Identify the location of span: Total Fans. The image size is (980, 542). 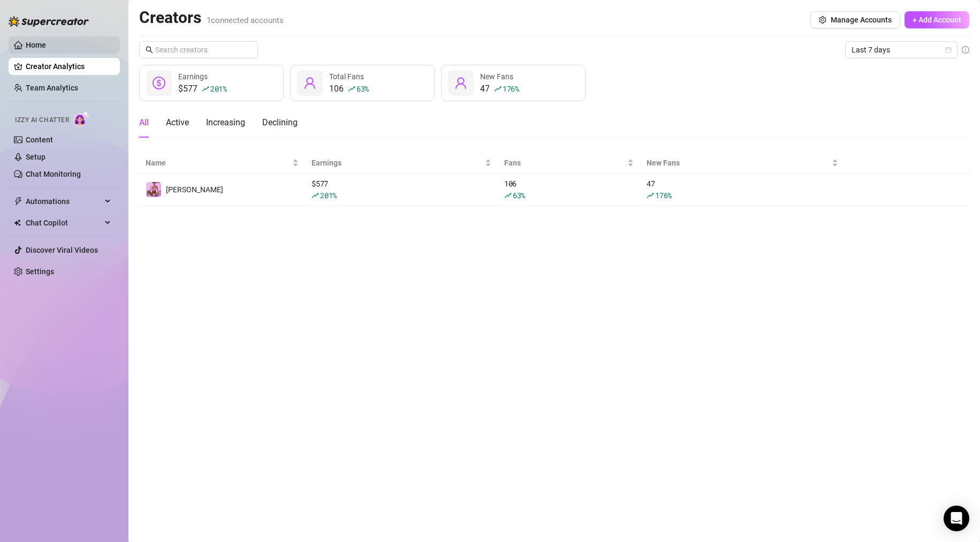
(347, 77).